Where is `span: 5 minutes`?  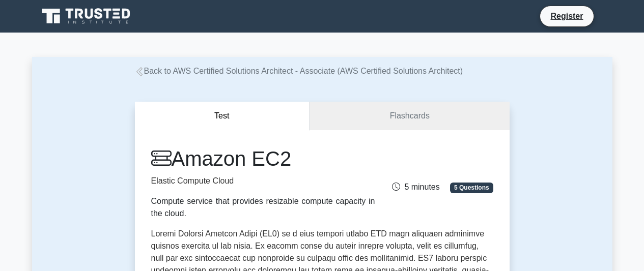
span: 5 minutes is located at coordinates (415, 187).